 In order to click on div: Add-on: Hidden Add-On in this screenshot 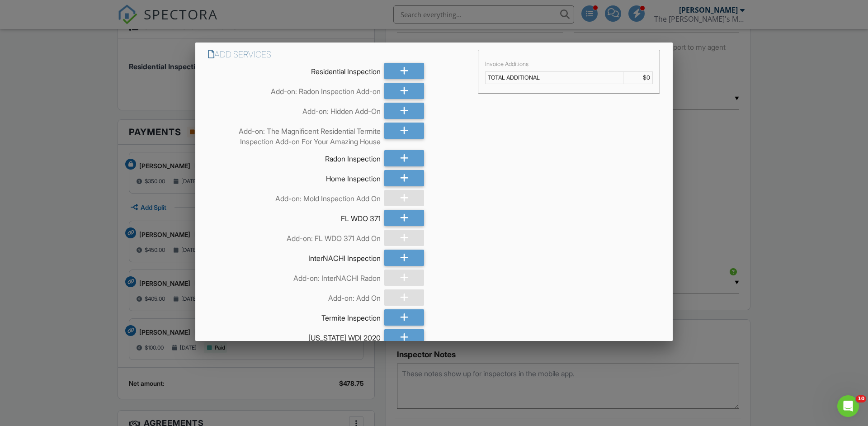, I will do `click(294, 110)`.